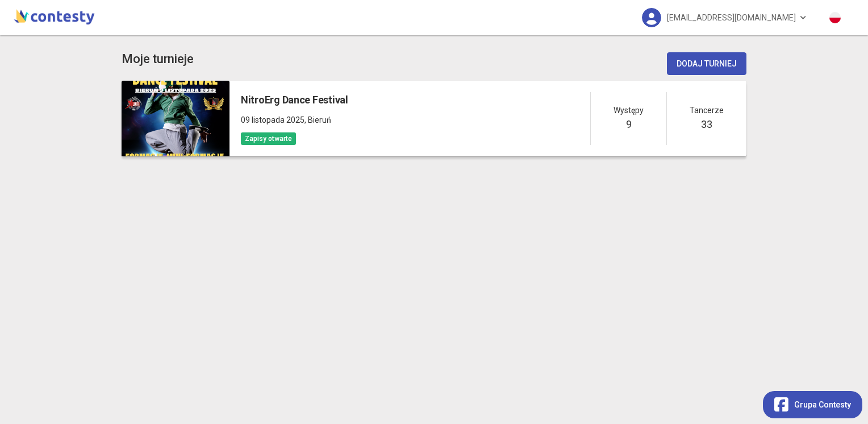  I want to click on h5: NitroErg Dance Festival, so click(294, 100).